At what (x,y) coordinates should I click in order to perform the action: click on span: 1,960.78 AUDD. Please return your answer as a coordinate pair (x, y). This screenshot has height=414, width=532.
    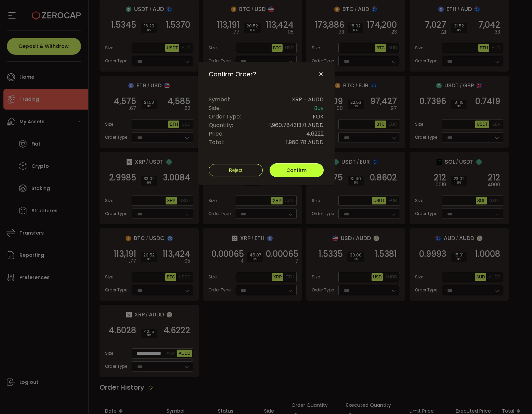
    Looking at the image, I should click on (305, 142).